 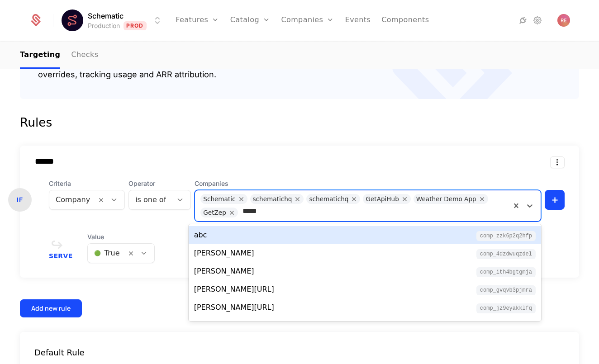 What do you see at coordinates (299, 123) in the screenshot?
I see `div: Rules` at bounding box center [299, 123].